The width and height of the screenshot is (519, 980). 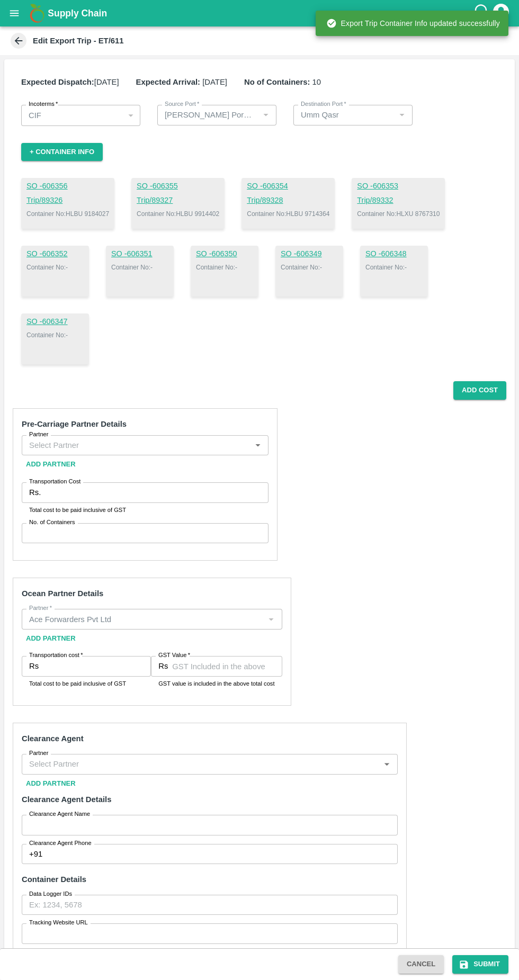 I want to click on p: 10, so click(x=282, y=82).